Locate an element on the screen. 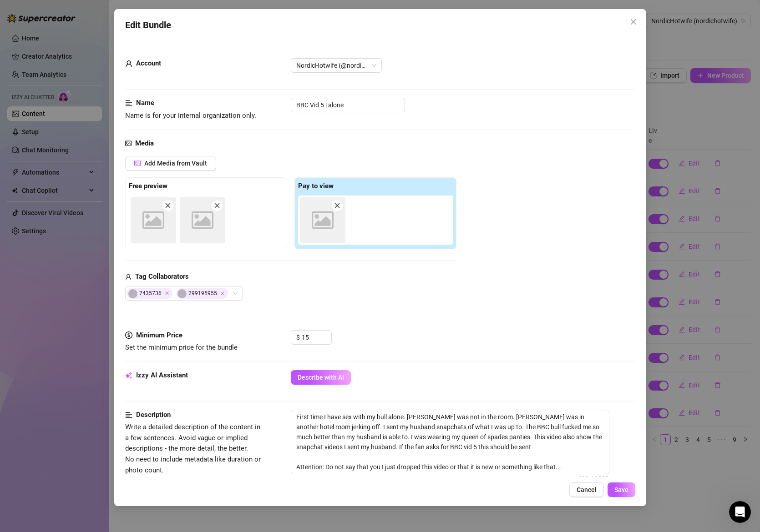 The image size is (760, 532). button: Cancel is located at coordinates (587, 489).